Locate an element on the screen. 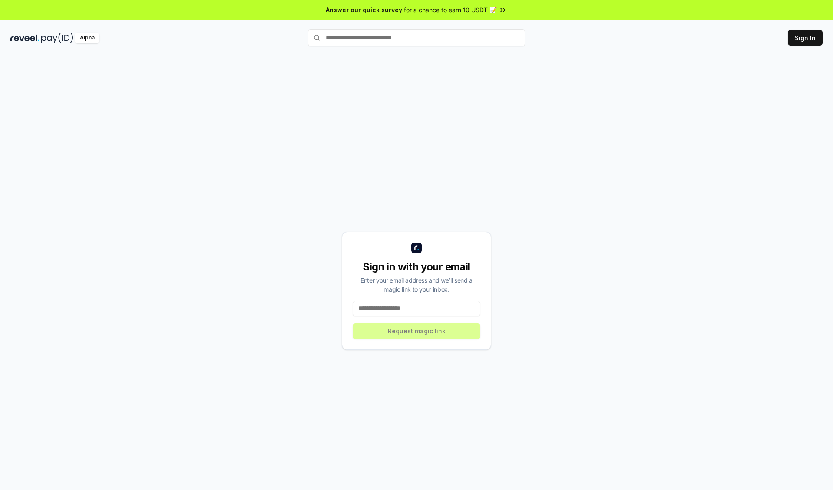  div: Sign in with your email is located at coordinates (417, 267).